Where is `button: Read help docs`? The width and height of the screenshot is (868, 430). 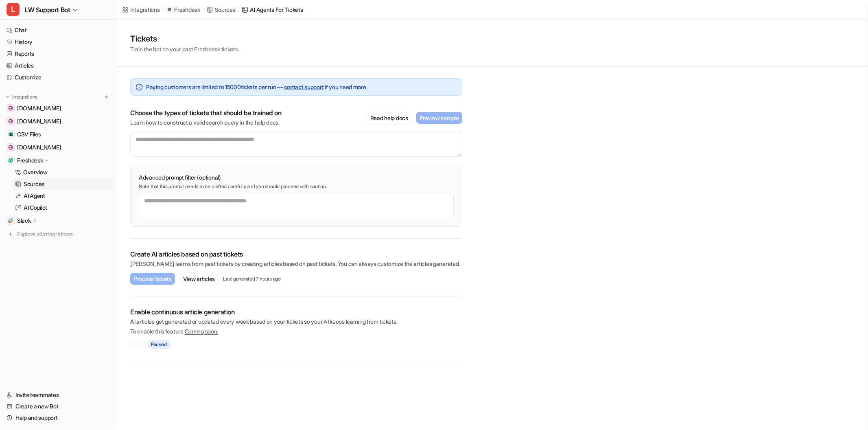
button: Read help docs is located at coordinates (389, 118).